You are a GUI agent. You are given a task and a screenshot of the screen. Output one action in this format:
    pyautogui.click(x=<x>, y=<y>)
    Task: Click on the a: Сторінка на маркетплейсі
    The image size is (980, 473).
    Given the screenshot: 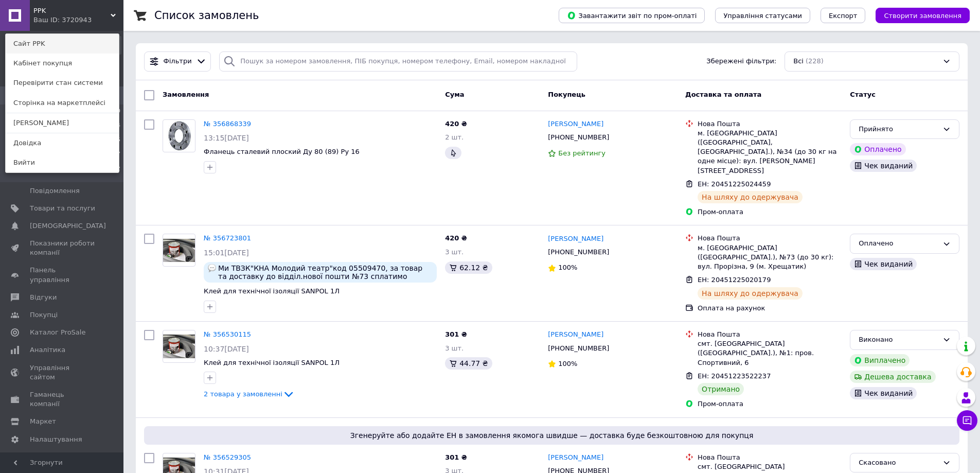 What is the action you would take?
    pyautogui.click(x=63, y=103)
    